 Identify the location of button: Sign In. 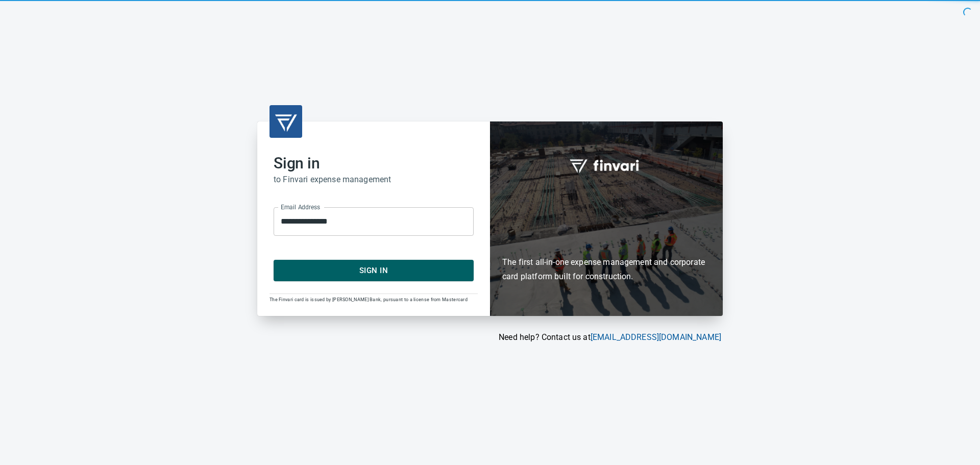
(374, 270).